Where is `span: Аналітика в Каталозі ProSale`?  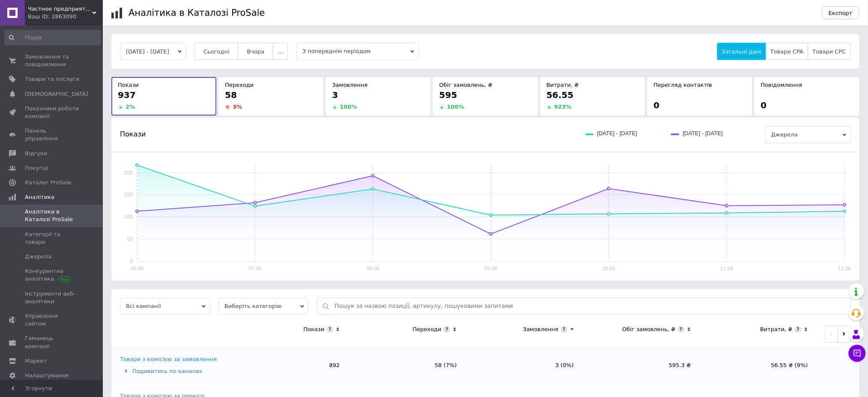
span: Аналітика в Каталозі ProSale is located at coordinates (52, 216).